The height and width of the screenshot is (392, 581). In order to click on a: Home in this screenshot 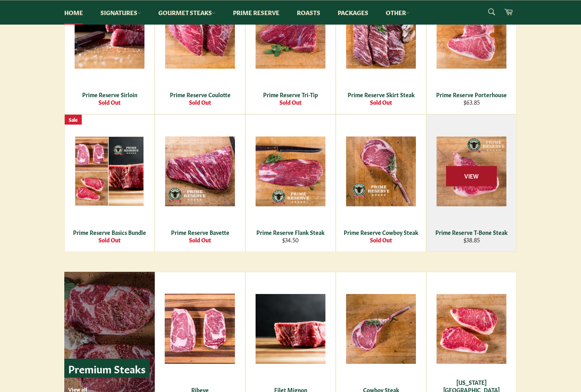, I will do `click(74, 12)`.